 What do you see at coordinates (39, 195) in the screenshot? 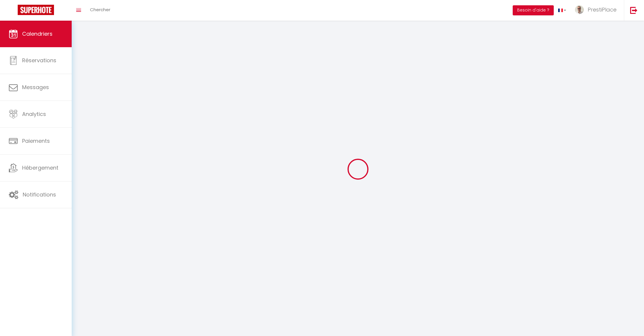
I see `span: Notifications` at bounding box center [39, 195].